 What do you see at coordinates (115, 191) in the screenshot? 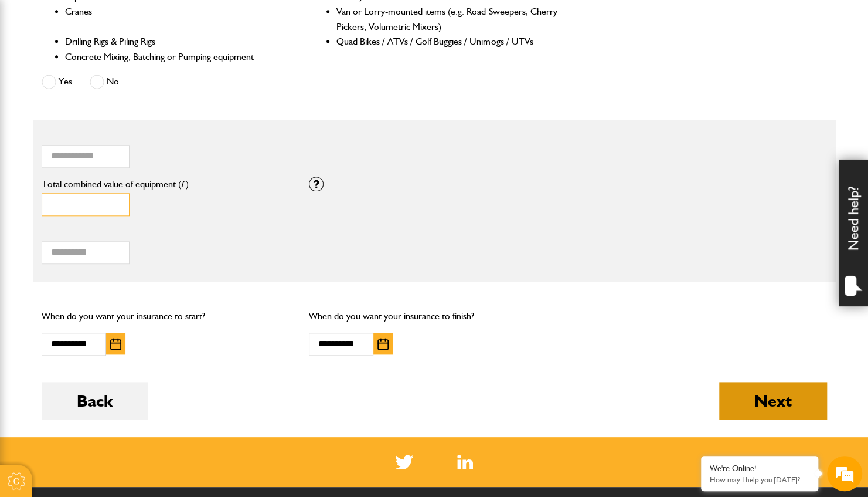
I see `input: Enter your phone number` at bounding box center [115, 191].